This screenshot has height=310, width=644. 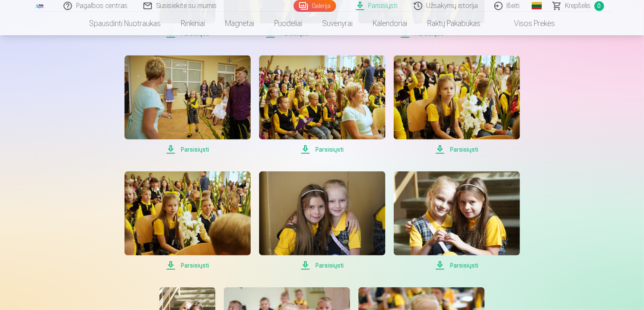 What do you see at coordinates (125, 24) in the screenshot?
I see `a: Spausdinti nuotraukas` at bounding box center [125, 24].